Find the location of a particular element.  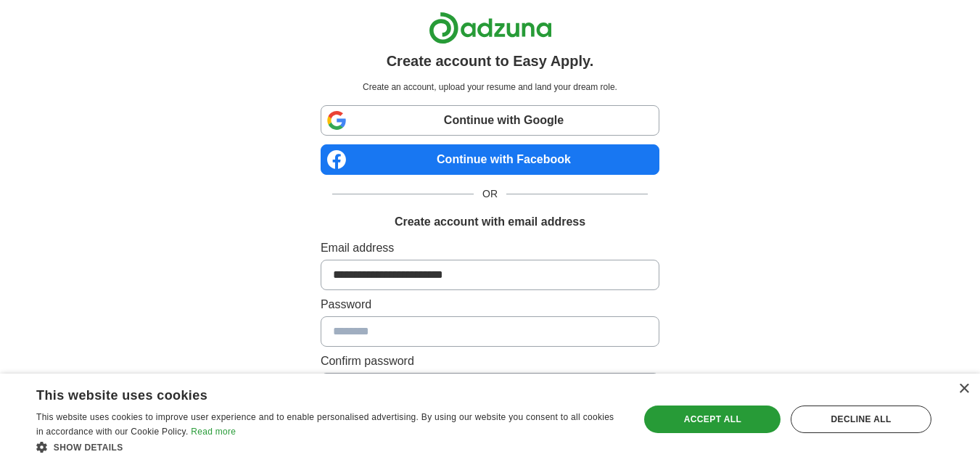

label: Confirm password is located at coordinates (490, 362).